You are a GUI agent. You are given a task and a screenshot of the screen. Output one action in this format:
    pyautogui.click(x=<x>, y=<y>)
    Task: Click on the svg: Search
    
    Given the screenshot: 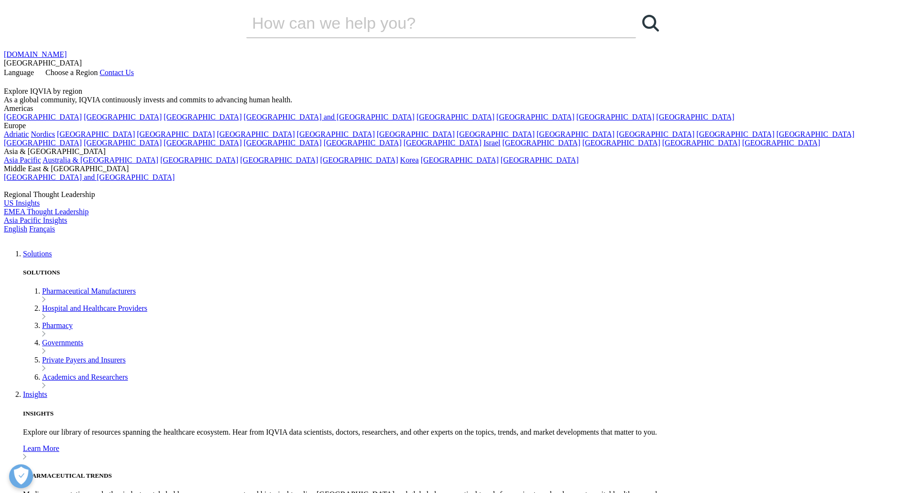 What is the action you would take?
    pyautogui.click(x=650, y=23)
    